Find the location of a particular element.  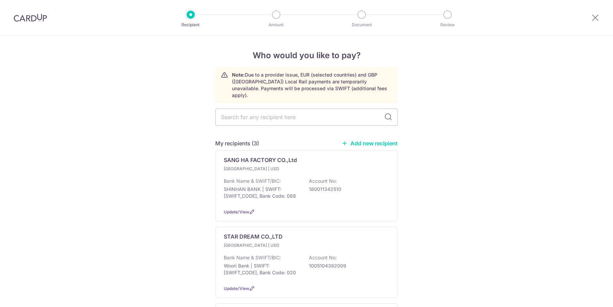

p: 180011342510 is located at coordinates (347, 189).